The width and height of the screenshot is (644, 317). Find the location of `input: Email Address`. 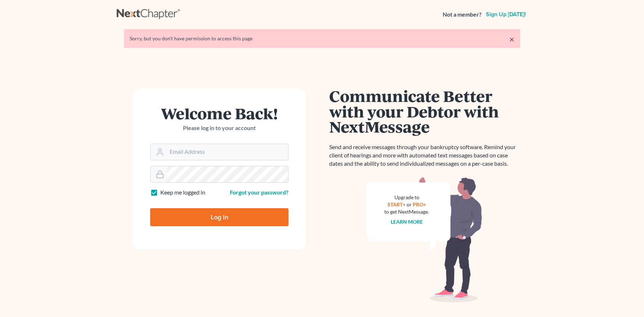

input: Email Address is located at coordinates (228, 152).